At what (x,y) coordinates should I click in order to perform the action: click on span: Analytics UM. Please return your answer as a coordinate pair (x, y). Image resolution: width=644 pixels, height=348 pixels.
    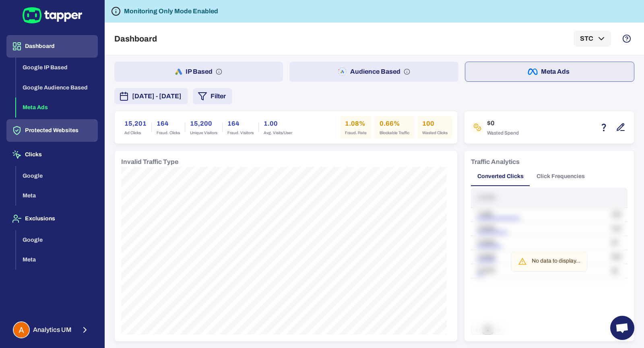
    Looking at the image, I should click on (52, 330).